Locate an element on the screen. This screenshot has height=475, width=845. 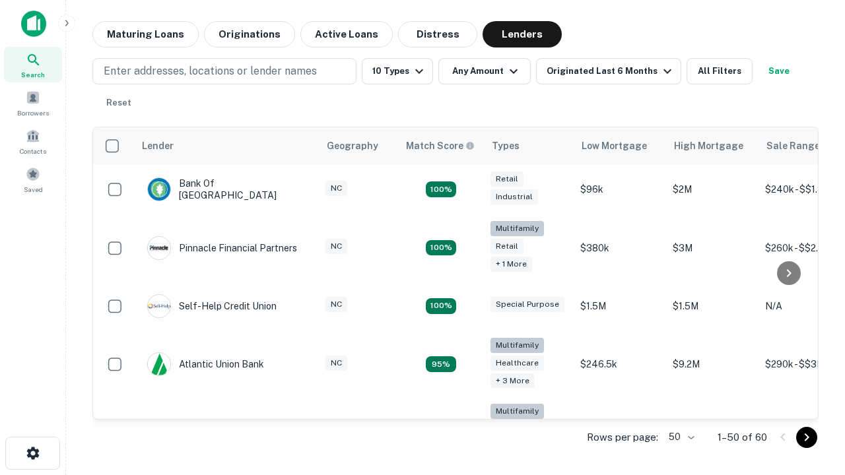
td: $246k is located at coordinates (620, 430).